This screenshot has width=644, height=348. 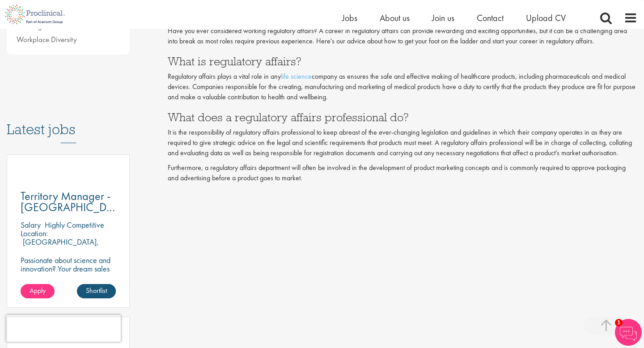 I want to click on a: Contact, so click(x=490, y=18).